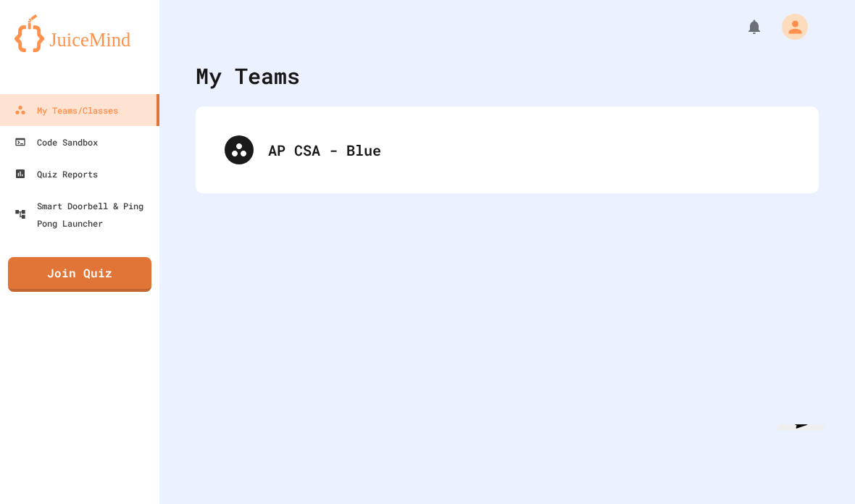 The width and height of the screenshot is (855, 504). I want to click on div: My Teams, so click(248, 76).